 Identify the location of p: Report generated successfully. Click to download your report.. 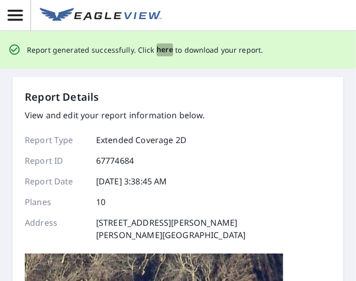
(145, 50).